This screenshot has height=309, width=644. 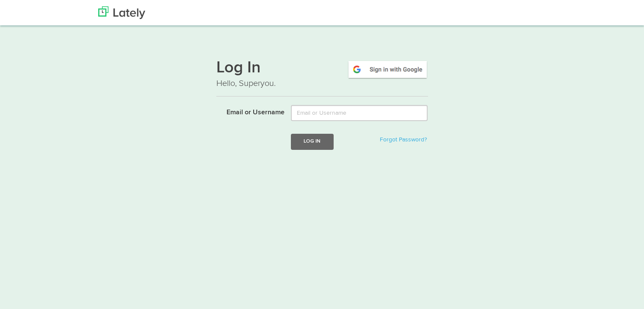 What do you see at coordinates (359, 113) in the screenshot?
I see `input: Email or Username` at bounding box center [359, 113].